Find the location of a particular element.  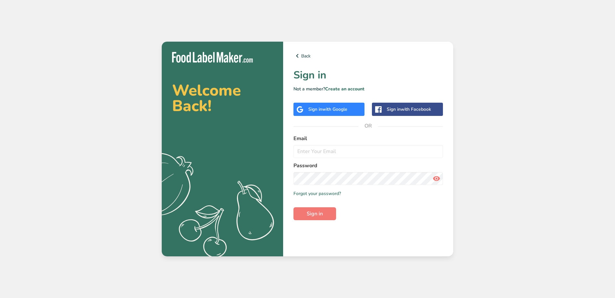

button: Sign in is located at coordinates (315, 214).